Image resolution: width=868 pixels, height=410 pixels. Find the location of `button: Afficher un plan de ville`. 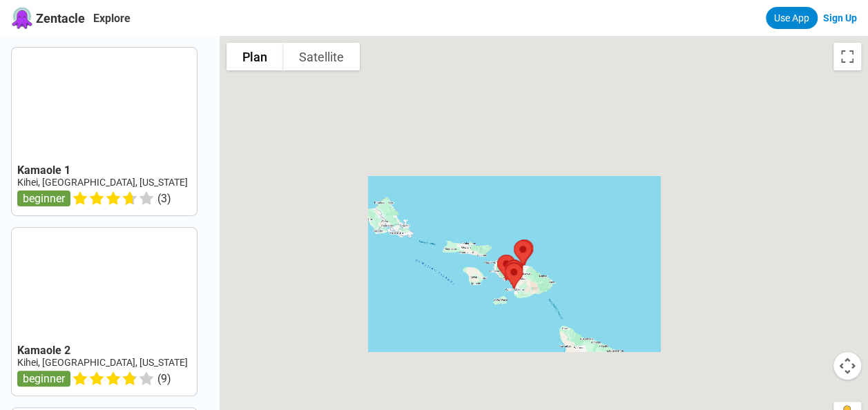

button: Afficher un plan de ville is located at coordinates (254, 56).